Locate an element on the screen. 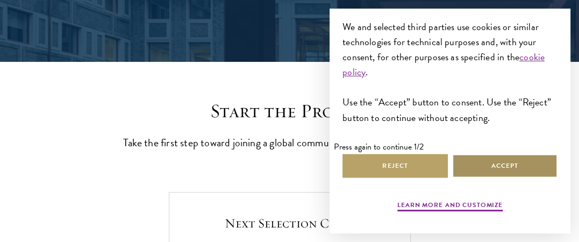  a: cookie policy is located at coordinates (444, 64).